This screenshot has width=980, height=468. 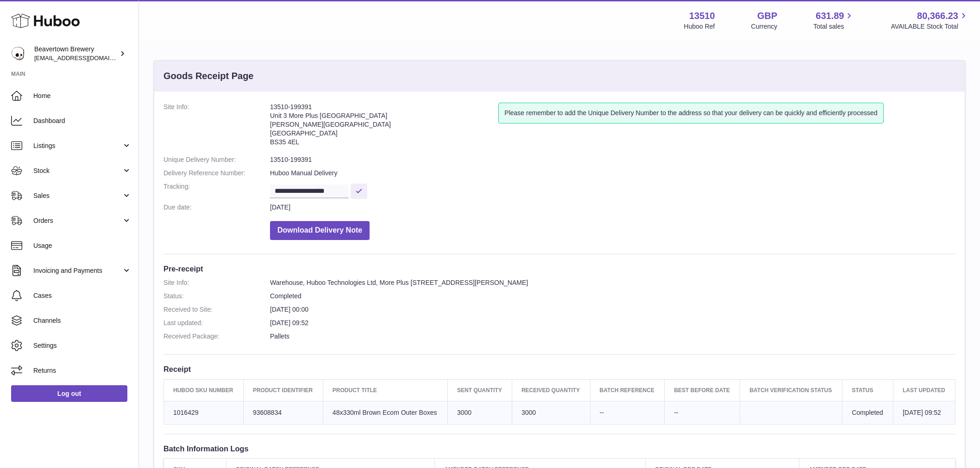 I want to click on th: Batch Reference, so click(x=627, y=390).